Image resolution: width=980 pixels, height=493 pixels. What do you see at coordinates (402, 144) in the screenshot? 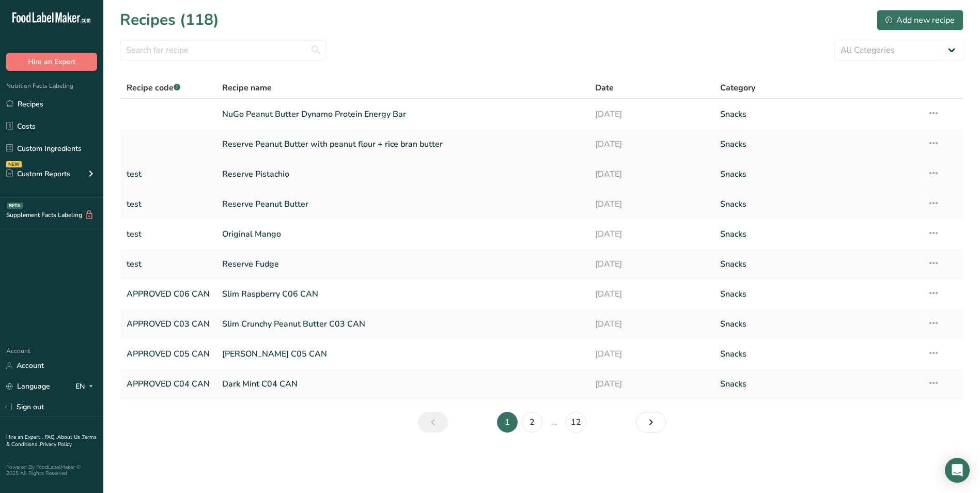
I see `a: Reserve Peanut Butter with peanut flour + rice bran butter` at bounding box center [402, 144].